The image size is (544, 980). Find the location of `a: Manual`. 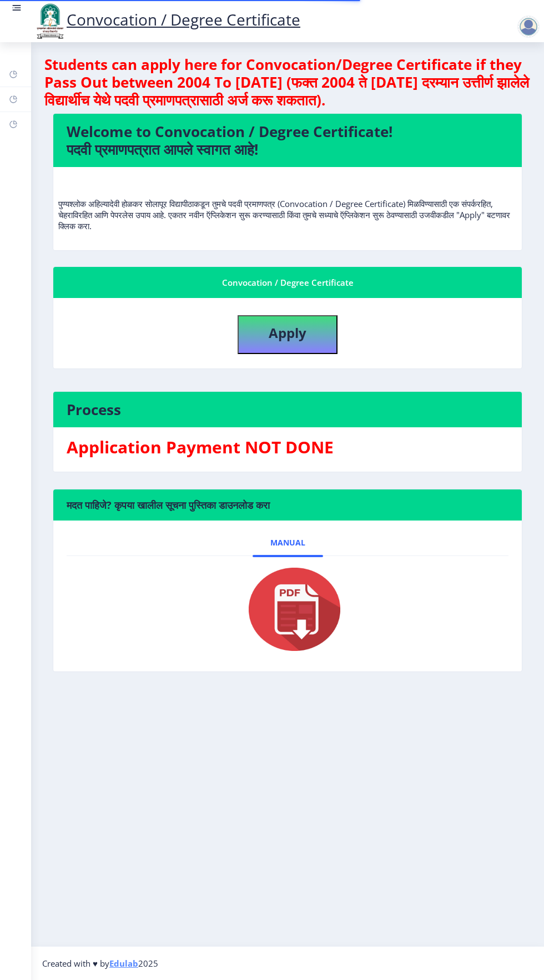

a: Manual is located at coordinates (287, 542).